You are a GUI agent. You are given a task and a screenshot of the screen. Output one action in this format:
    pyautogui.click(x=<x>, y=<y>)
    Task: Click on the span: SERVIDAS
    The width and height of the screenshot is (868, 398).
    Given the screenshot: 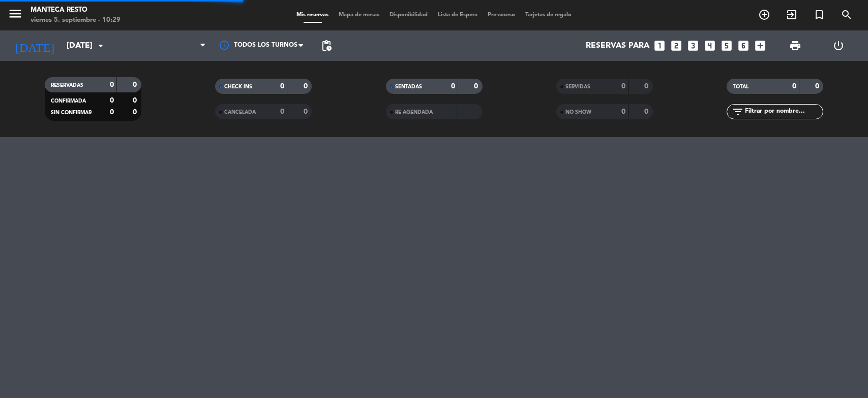 What is the action you would take?
    pyautogui.click(x=577, y=87)
    